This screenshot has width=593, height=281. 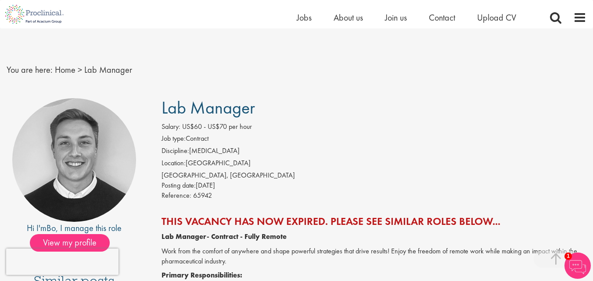 I want to click on label: Reference:, so click(x=176, y=196).